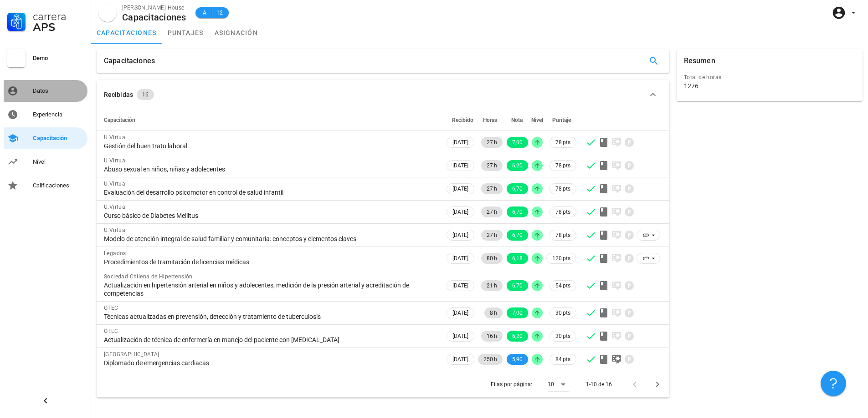 The height and width of the screenshot is (418, 868). What do you see at coordinates (271, 120) in the screenshot?
I see `th: Capacitación` at bounding box center [271, 120].